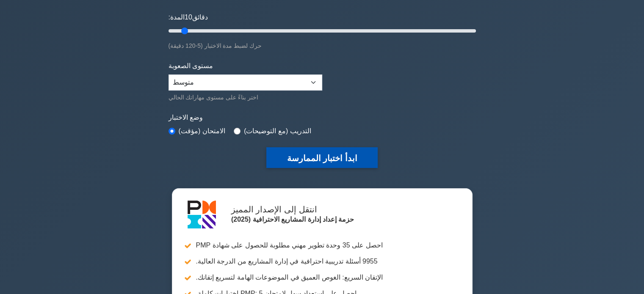 The width and height of the screenshot is (644, 294). I want to click on font: حرك لضبط مدة الاختبار (5-120 دقيقة), so click(215, 46).